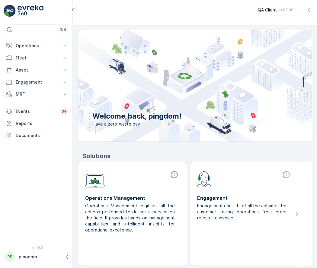 The height and width of the screenshot is (268, 317). What do you see at coordinates (42, 136) in the screenshot?
I see `p: Documents` at bounding box center [42, 136].